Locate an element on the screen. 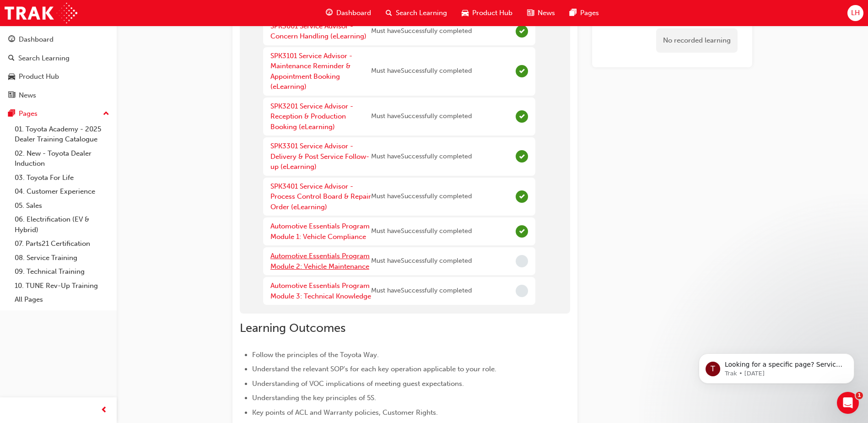 Image resolution: width=868 pixels, height=423 pixels. a: news-iconNews is located at coordinates (541, 13).